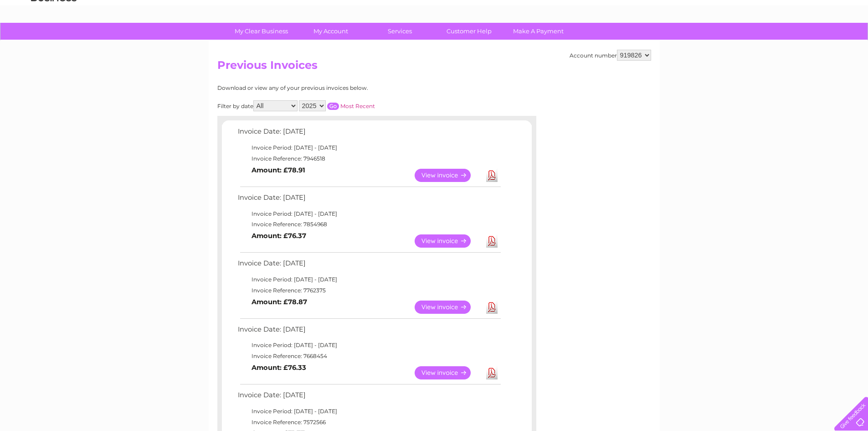 The width and height of the screenshot is (868, 431). Describe the element at coordinates (848, 42) in the screenshot. I see `a: Log out` at that location.